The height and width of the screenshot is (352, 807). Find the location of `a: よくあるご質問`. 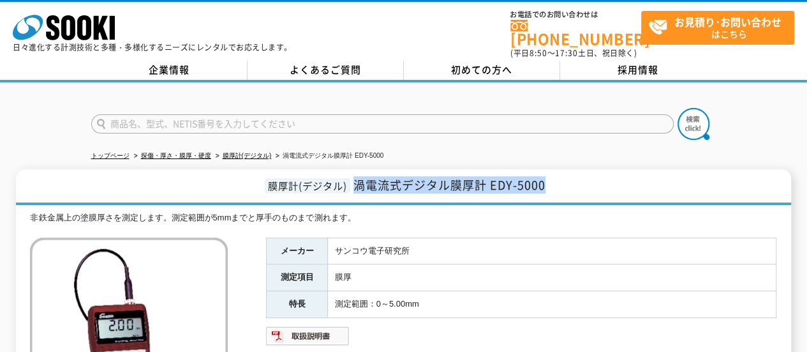

a: よくあるご質問 is located at coordinates (325, 70).